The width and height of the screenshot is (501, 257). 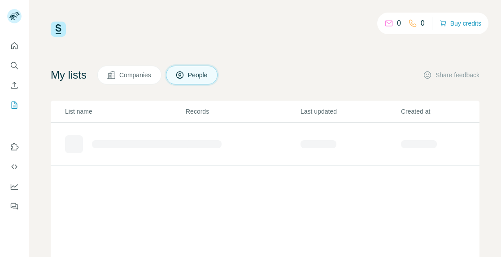 What do you see at coordinates (135, 75) in the screenshot?
I see `span: Companies` at bounding box center [135, 75].